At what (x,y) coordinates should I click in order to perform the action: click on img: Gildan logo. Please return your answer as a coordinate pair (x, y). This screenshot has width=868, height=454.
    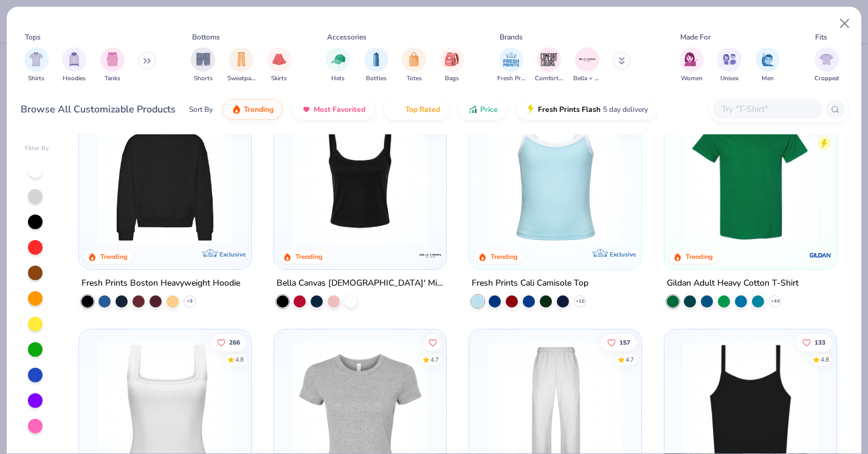
    Looking at the image, I should click on (820, 255).